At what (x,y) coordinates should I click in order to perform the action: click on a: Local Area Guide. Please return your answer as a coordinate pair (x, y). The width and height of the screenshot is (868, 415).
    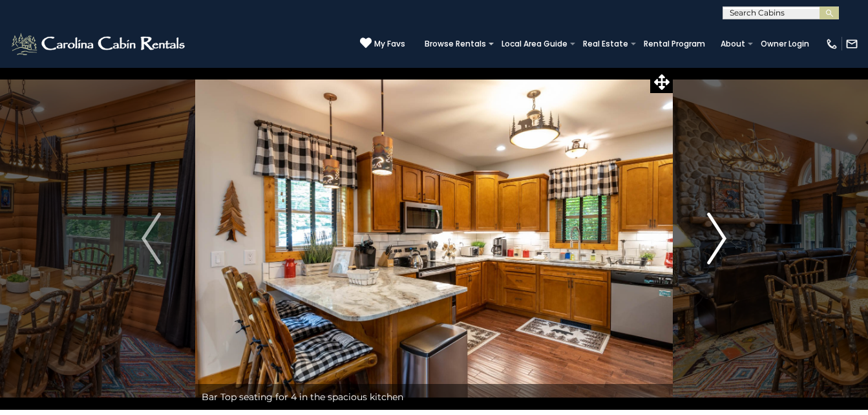
    Looking at the image, I should click on (534, 44).